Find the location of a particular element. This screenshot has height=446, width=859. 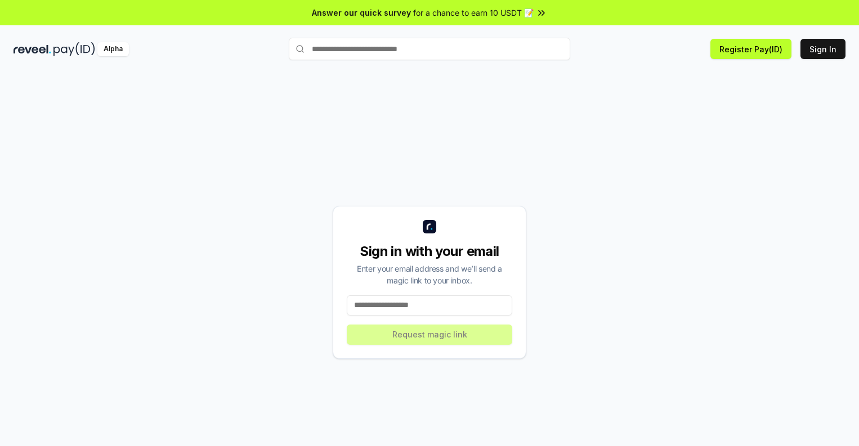

img: pay_id is located at coordinates (74, 49).